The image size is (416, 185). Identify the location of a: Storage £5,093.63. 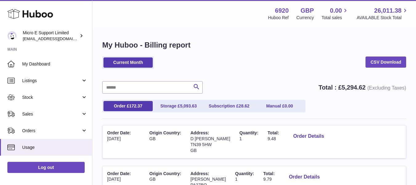
(179, 106).